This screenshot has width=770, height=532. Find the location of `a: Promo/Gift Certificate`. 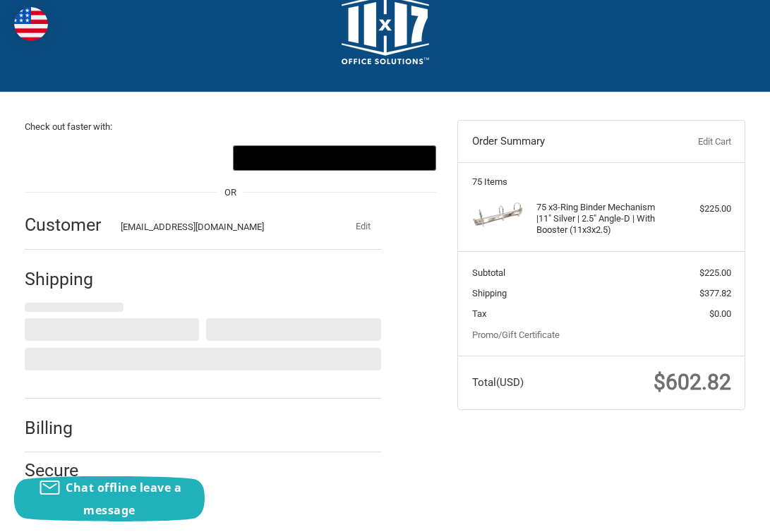

a: Promo/Gift Certificate is located at coordinates (515, 334).